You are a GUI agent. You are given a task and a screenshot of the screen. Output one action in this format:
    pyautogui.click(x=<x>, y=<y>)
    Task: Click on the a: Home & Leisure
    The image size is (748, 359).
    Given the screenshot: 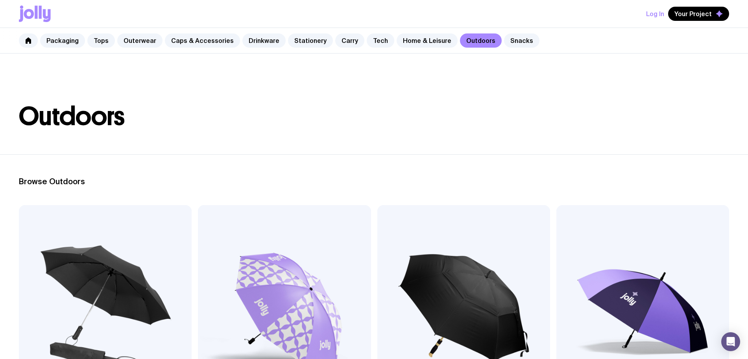 What is the action you would take?
    pyautogui.click(x=427, y=41)
    